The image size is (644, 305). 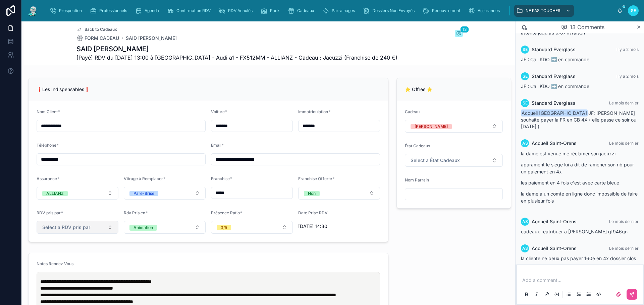 What do you see at coordinates (224, 228) in the screenshot?
I see `div: 3/5` at bounding box center [224, 228].